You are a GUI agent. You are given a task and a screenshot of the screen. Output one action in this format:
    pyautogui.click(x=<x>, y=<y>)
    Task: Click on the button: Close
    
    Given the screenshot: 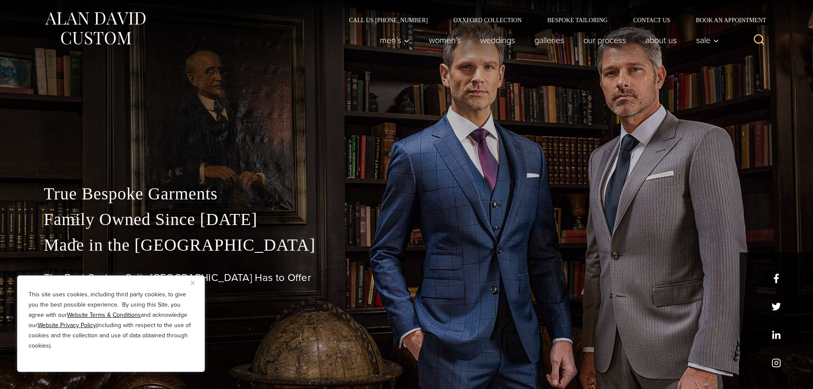 What is the action you would take?
    pyautogui.click(x=196, y=283)
    